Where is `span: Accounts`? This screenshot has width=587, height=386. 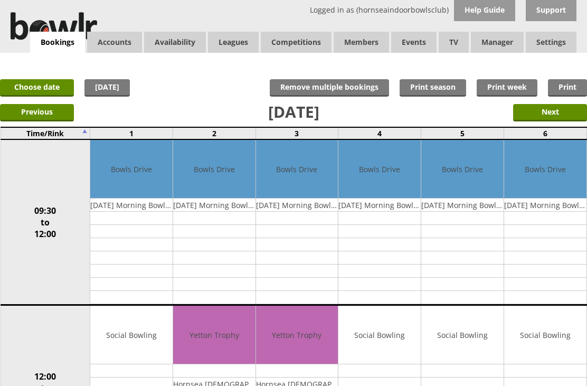 span: Accounts is located at coordinates (115, 42).